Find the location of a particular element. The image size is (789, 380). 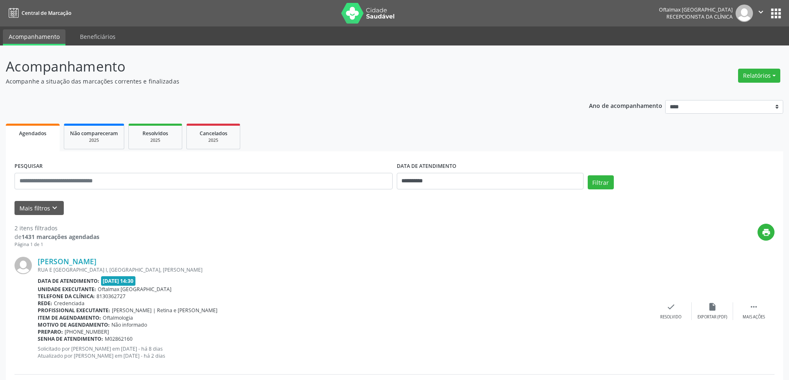

i: insert_drive_file is located at coordinates (712, 307).